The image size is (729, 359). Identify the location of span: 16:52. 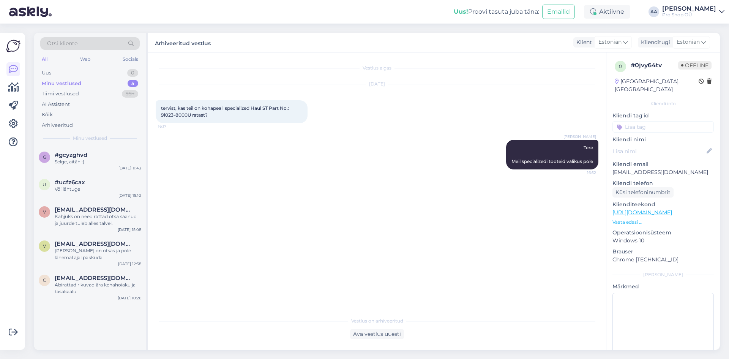
(581, 172).